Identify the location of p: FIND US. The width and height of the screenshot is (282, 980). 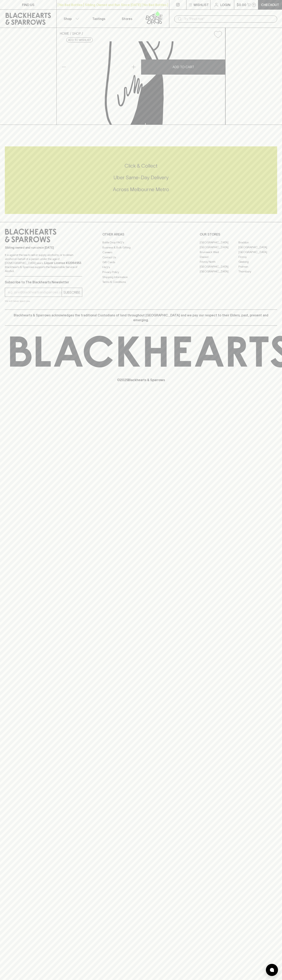
(28, 5).